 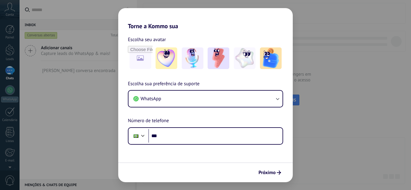 I want to click on img: -4.jpeg, so click(x=245, y=58).